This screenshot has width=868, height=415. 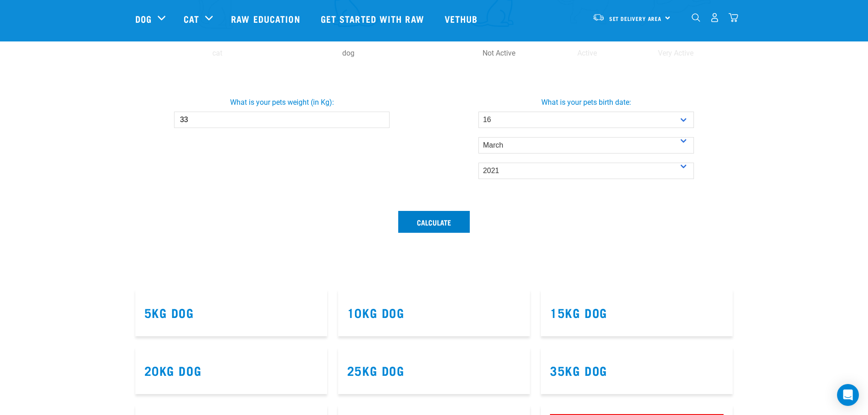 What do you see at coordinates (191, 19) in the screenshot?
I see `a: Cat` at bounding box center [191, 19].